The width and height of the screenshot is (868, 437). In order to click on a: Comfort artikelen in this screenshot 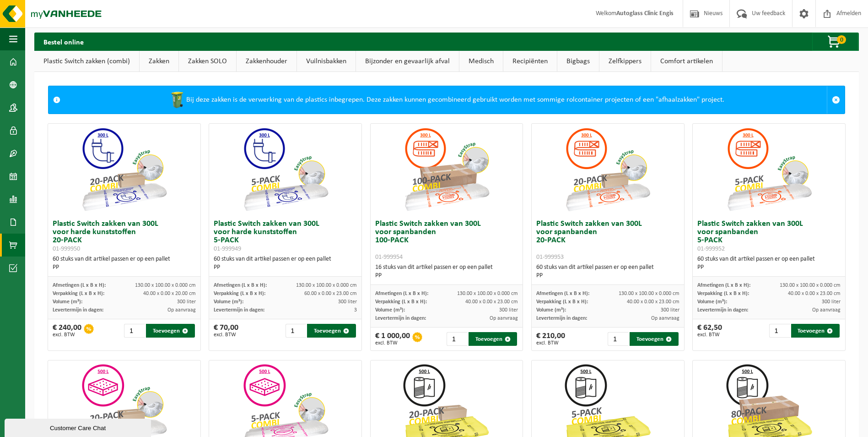, I will do `click(687, 61)`.